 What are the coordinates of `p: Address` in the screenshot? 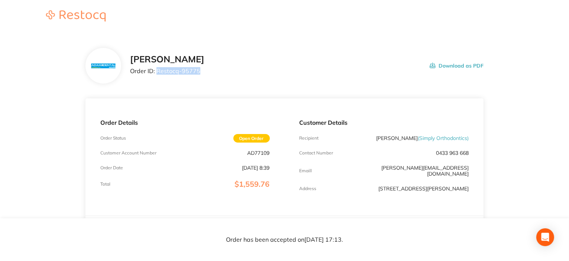 It's located at (308, 189).